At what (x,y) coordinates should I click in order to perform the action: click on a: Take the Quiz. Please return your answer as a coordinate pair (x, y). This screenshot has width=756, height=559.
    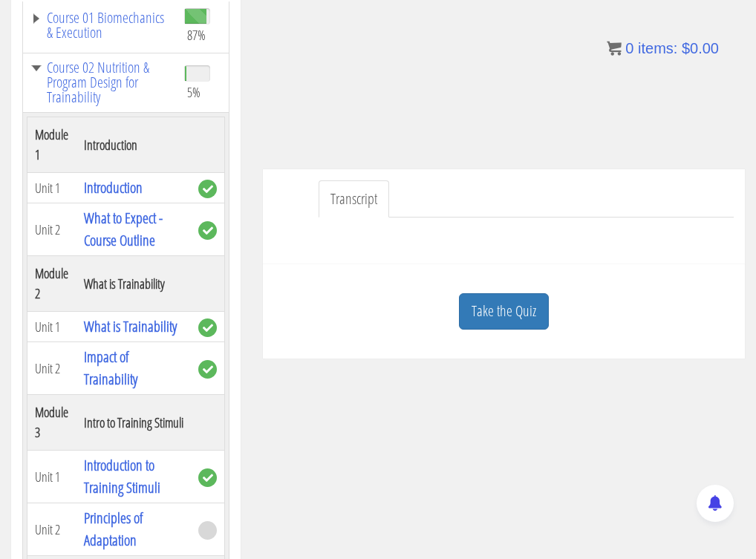
    Looking at the image, I should click on (503, 311).